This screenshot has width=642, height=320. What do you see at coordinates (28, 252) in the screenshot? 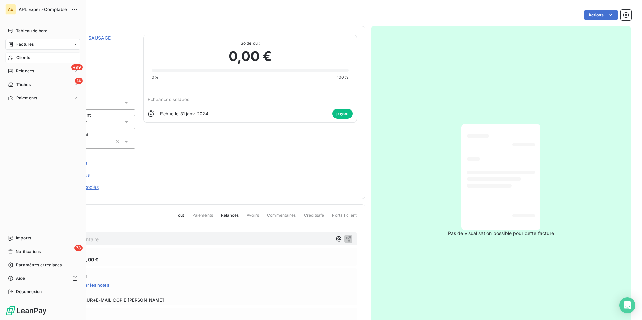
I see `span: Notifications` at bounding box center [28, 252].